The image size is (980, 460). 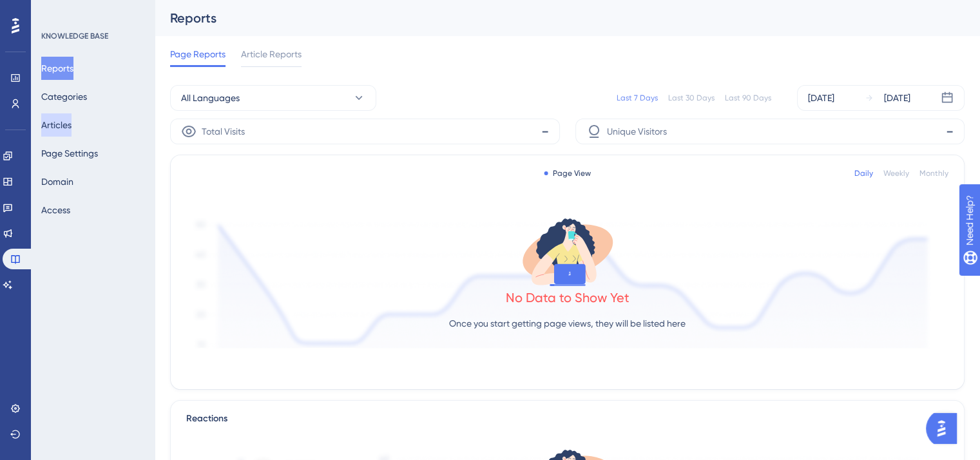 What do you see at coordinates (64, 97) in the screenshot?
I see `button: Categories` at bounding box center [64, 97].